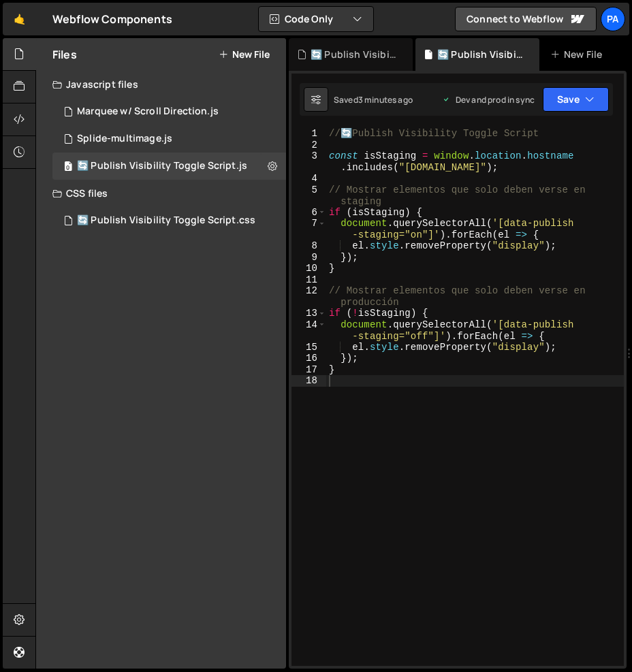 This screenshot has height=672, width=632. What do you see at coordinates (169, 139) in the screenshot?
I see `div: 16613/45299.js` at bounding box center [169, 139].